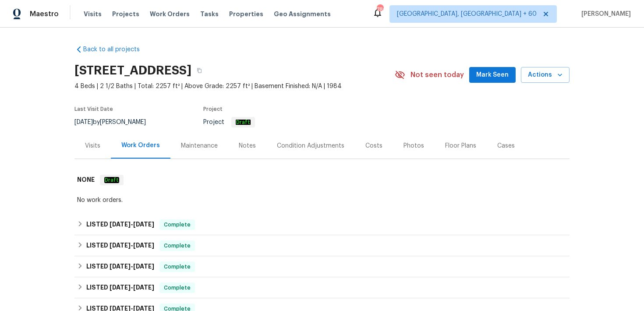  What do you see at coordinates (94, 109) in the screenshot?
I see `span: Last Visit Date` at bounding box center [94, 109].